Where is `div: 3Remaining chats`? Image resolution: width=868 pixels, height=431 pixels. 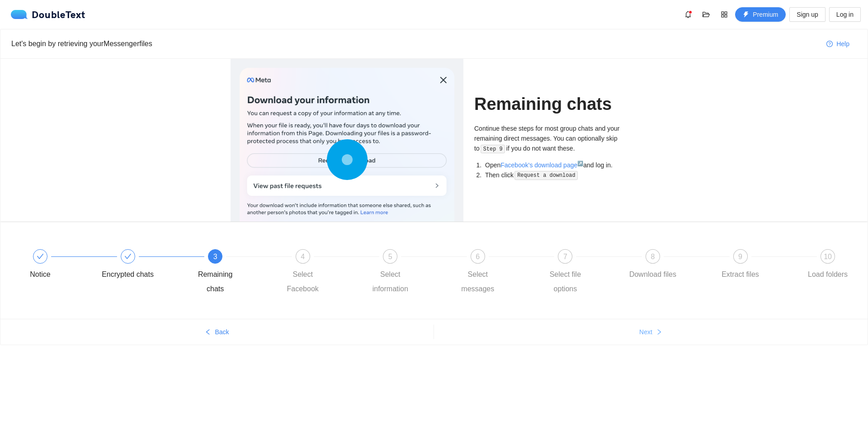
div: 3Remaining chats is located at coordinates (233, 273).